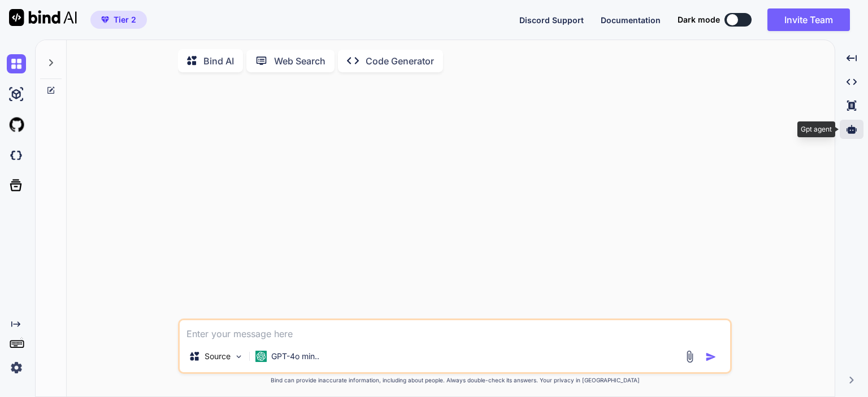 The width and height of the screenshot is (868, 397). Describe the element at coordinates (552, 19) in the screenshot. I see `span: Discord Support` at that location.